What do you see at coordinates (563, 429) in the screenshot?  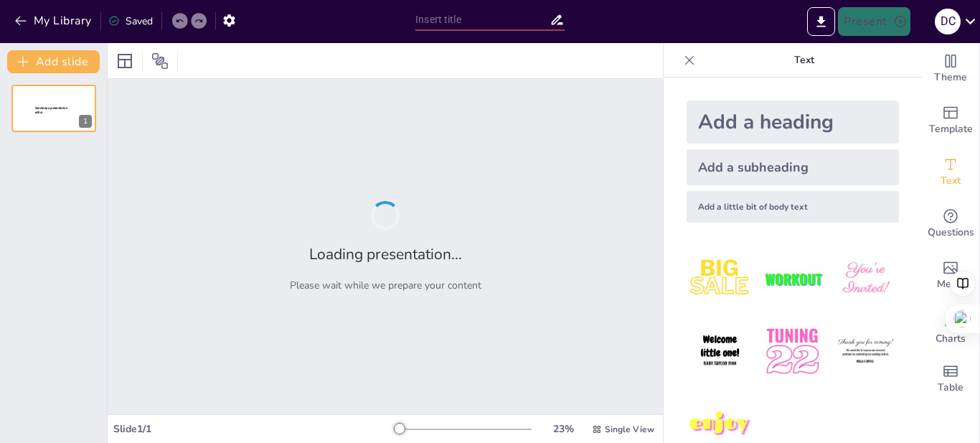 I see `div: 23 %` at bounding box center [563, 429].